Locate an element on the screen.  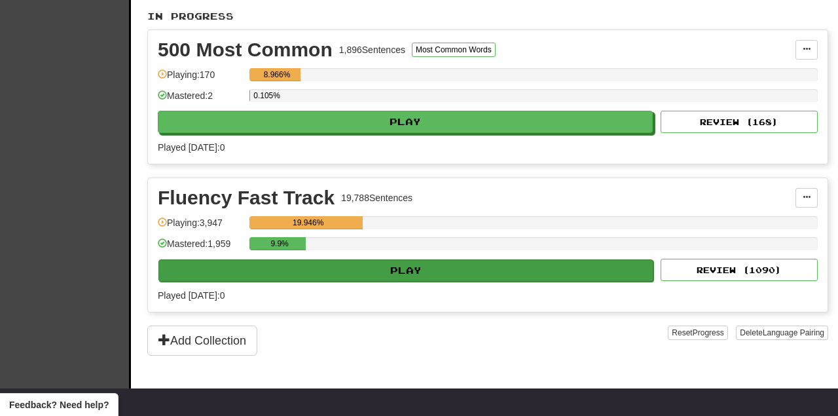
p: In Progress is located at coordinates (488, 16).